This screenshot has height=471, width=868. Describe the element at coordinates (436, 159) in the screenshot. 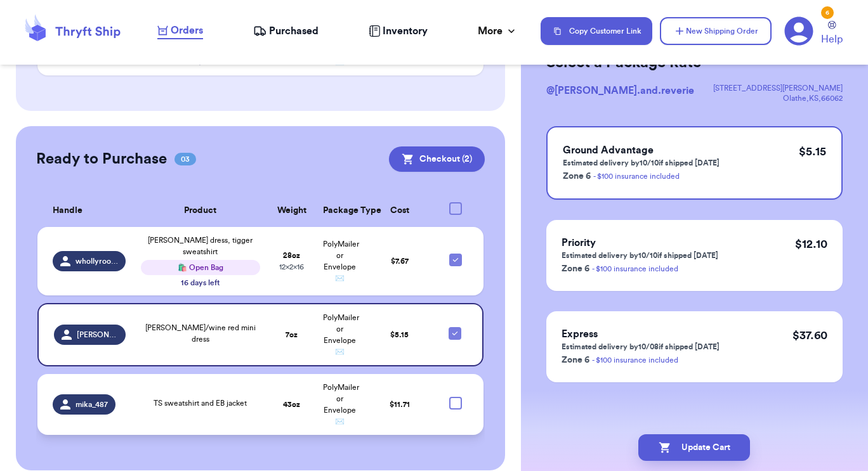

I see `button: Checkout (2)` at that location.